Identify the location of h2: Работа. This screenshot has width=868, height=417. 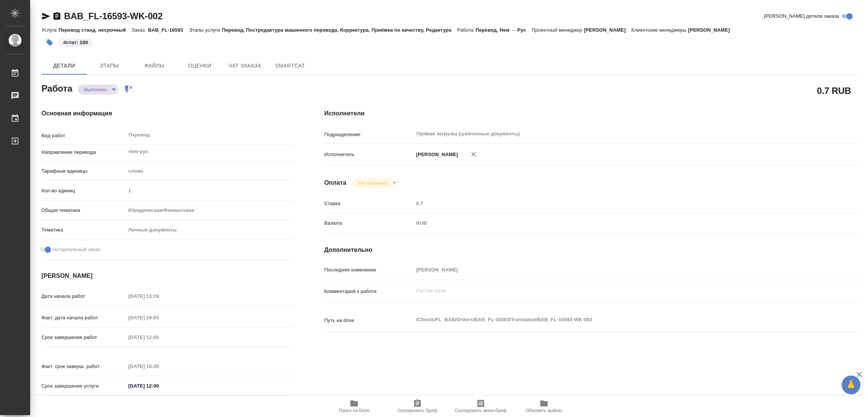
(57, 88).